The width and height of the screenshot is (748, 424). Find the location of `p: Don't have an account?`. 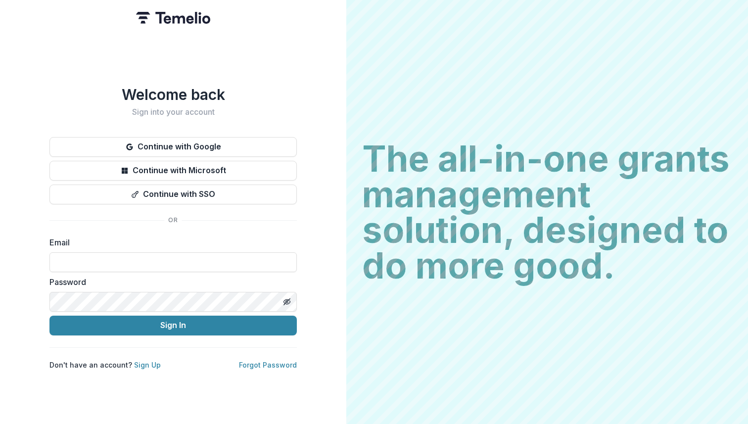

p: Don't have an account? is located at coordinates (105, 365).